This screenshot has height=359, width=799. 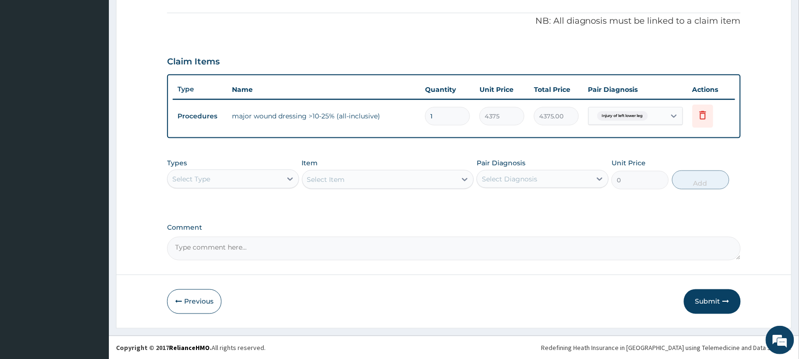 I want to click on button: Add, so click(x=700, y=180).